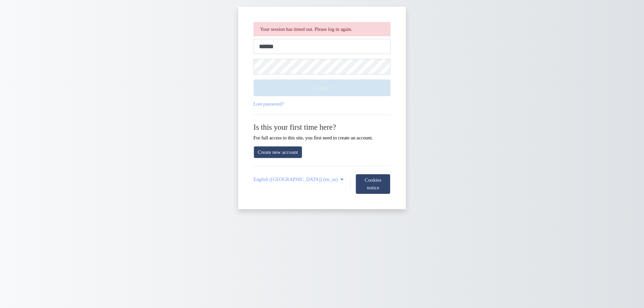  Describe the element at coordinates (269, 104) in the screenshot. I see `a: Lost password?` at that location.